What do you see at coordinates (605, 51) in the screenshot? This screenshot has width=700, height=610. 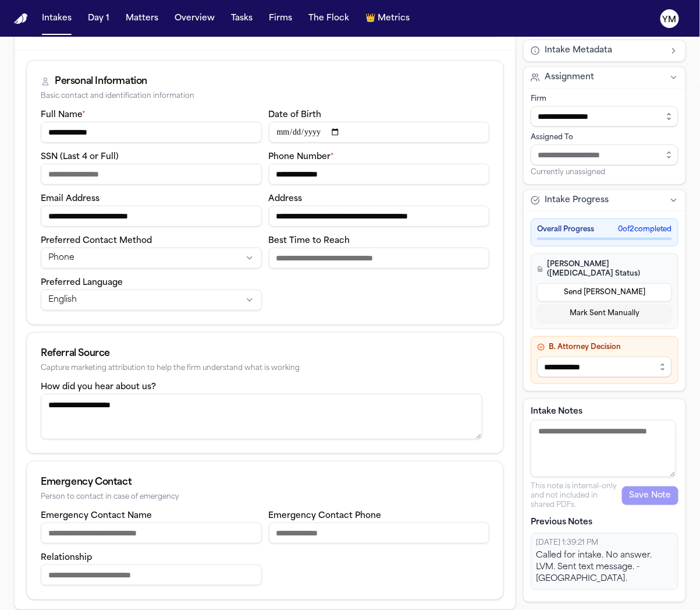 I see `button: Intake Metadata` at bounding box center [605, 51].